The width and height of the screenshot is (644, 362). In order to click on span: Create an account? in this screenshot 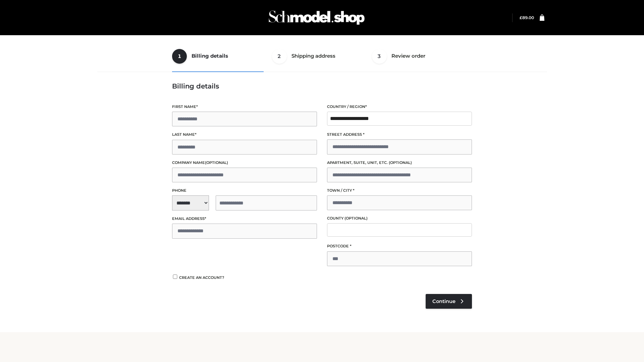, I will do `click(202, 278)`.